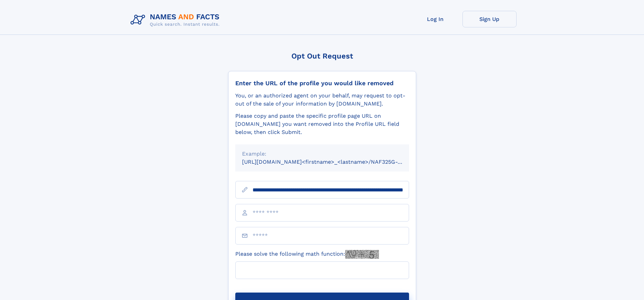  Describe the element at coordinates (322, 56) in the screenshot. I see `div: Opt Out Request` at that location.